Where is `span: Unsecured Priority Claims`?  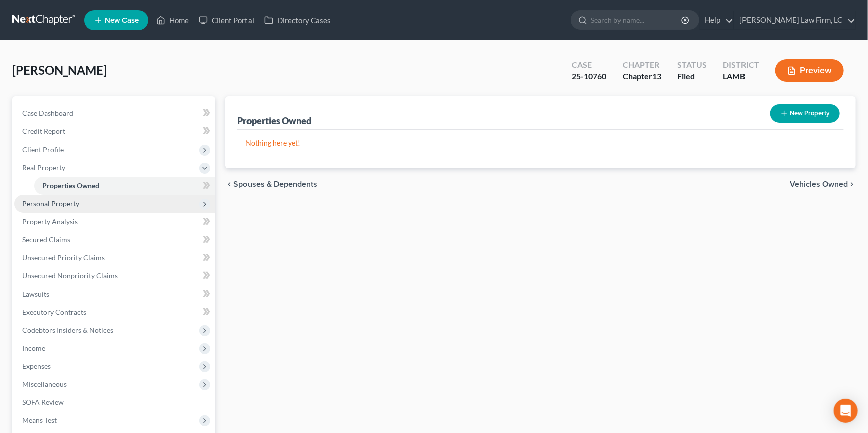 span: Unsecured Priority Claims is located at coordinates (63, 257).